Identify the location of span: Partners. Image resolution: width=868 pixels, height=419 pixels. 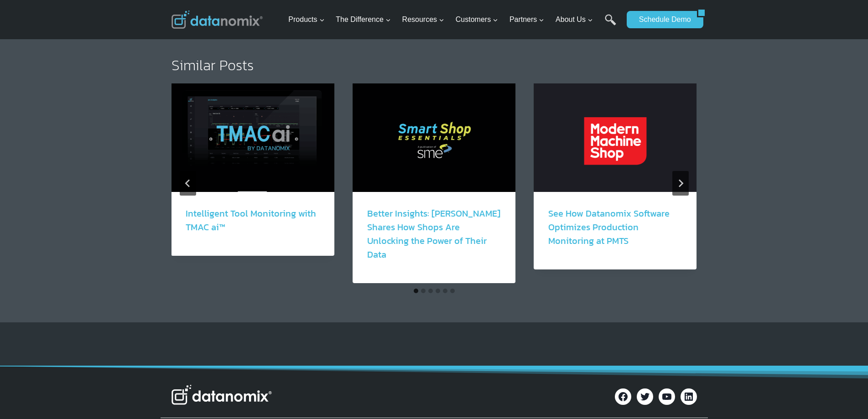
(527, 20).